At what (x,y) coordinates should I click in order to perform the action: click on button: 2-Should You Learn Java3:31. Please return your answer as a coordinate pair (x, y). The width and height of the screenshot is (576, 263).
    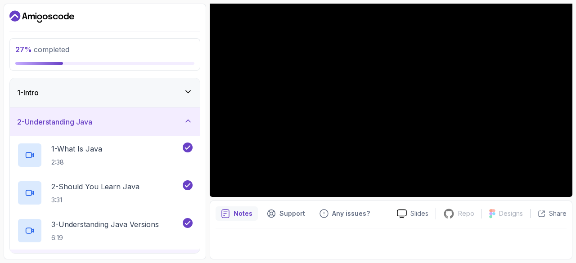
    Looking at the image, I should click on (105, 193).